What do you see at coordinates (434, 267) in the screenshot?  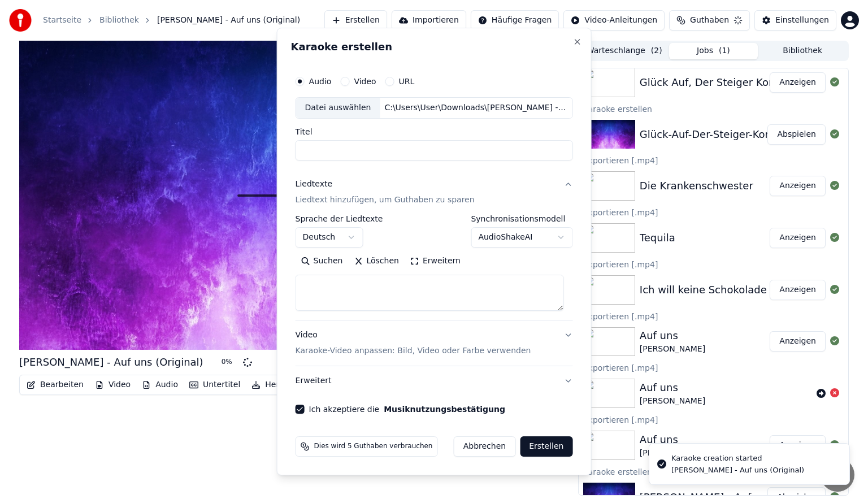 I see `div: LiedtexteLiedtext hinzufügen, um Guthaben zu sparen` at bounding box center [434, 267].